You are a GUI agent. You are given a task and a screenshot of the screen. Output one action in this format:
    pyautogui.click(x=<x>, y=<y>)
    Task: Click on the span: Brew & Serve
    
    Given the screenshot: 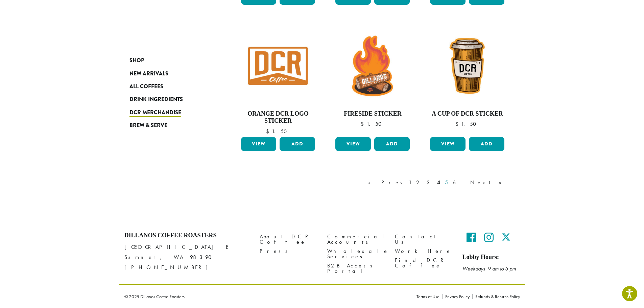 What is the action you would take?
    pyautogui.click(x=149, y=126)
    